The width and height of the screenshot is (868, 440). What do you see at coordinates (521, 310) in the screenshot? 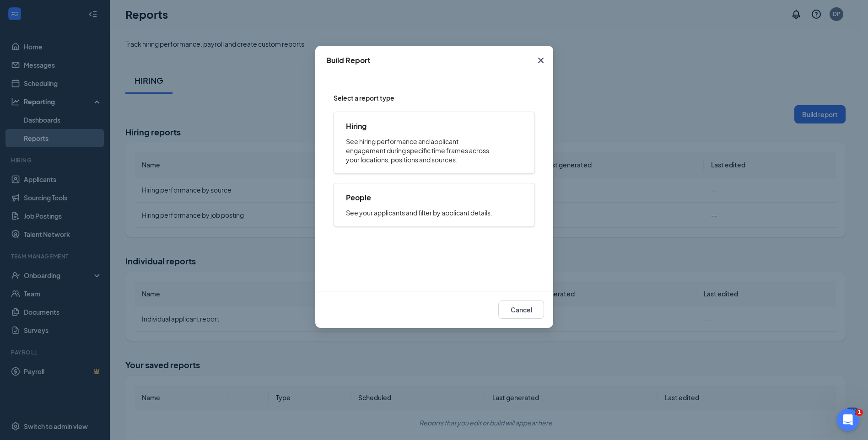
I see `button: Cancel` at bounding box center [521, 310].